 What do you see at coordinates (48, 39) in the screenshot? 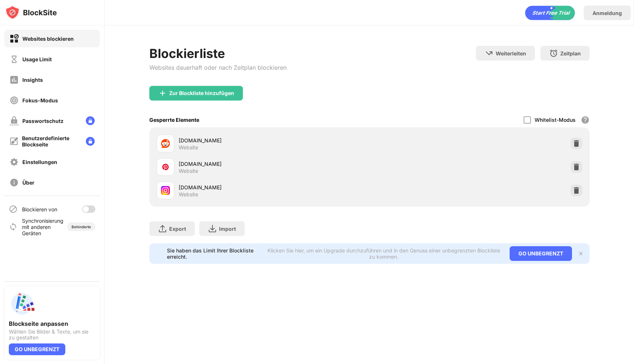
I see `div: Websites blockieren` at bounding box center [48, 39].